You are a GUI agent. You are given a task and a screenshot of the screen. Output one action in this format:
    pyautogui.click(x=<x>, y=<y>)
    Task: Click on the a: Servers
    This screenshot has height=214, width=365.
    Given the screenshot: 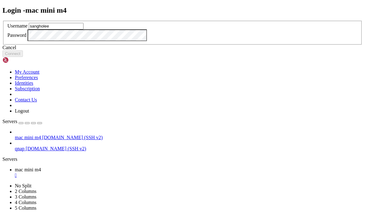 What is the action you would take?
    pyautogui.click(x=22, y=121)
    